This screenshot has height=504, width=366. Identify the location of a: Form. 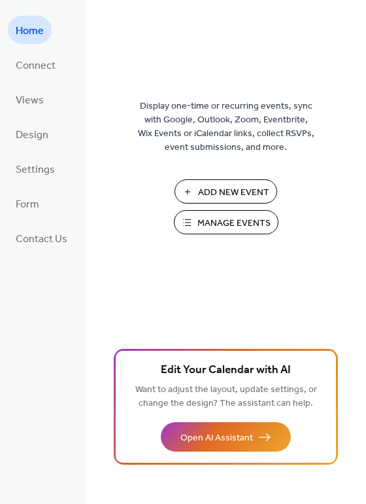
(27, 203).